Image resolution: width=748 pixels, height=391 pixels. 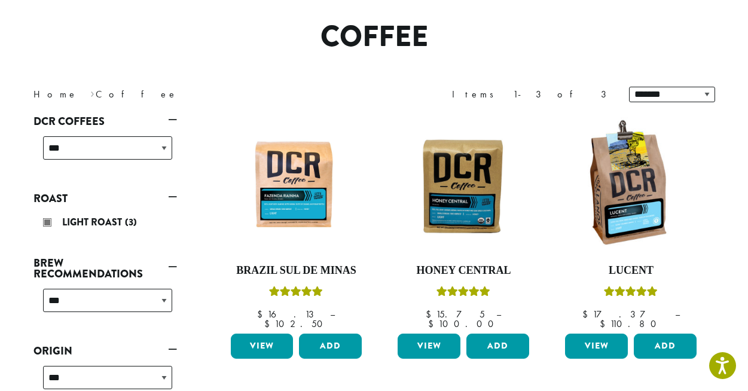 What do you see at coordinates (56, 94) in the screenshot?
I see `a: Home` at bounding box center [56, 94].